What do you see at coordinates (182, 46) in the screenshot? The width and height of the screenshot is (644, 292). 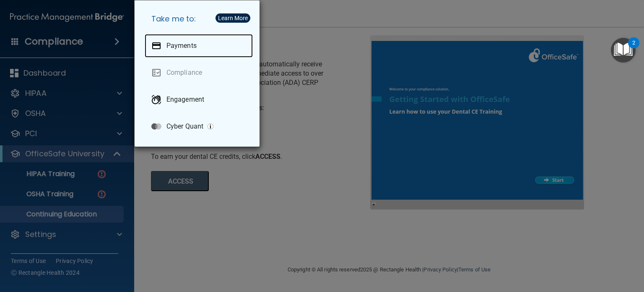 I see `p: Payments` at bounding box center [182, 46].